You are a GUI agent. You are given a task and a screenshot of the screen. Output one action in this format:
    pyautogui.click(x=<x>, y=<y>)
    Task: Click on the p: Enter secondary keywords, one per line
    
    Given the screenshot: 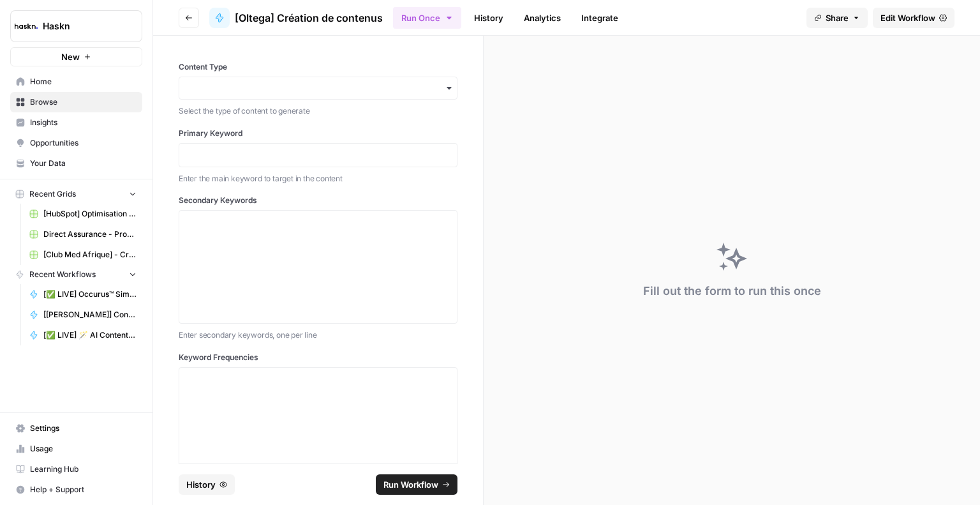 What is the action you would take?
    pyautogui.click(x=318, y=335)
    